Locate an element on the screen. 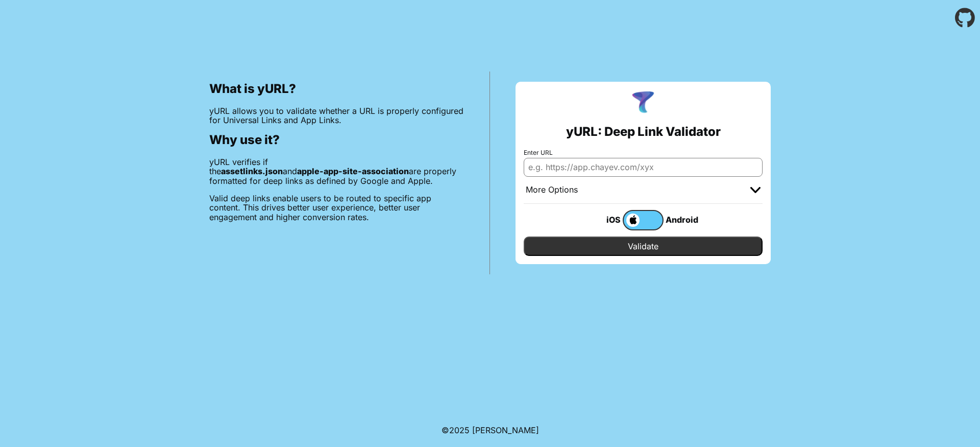 The width and height of the screenshot is (980, 447). input: Validate is located at coordinates (643, 246).